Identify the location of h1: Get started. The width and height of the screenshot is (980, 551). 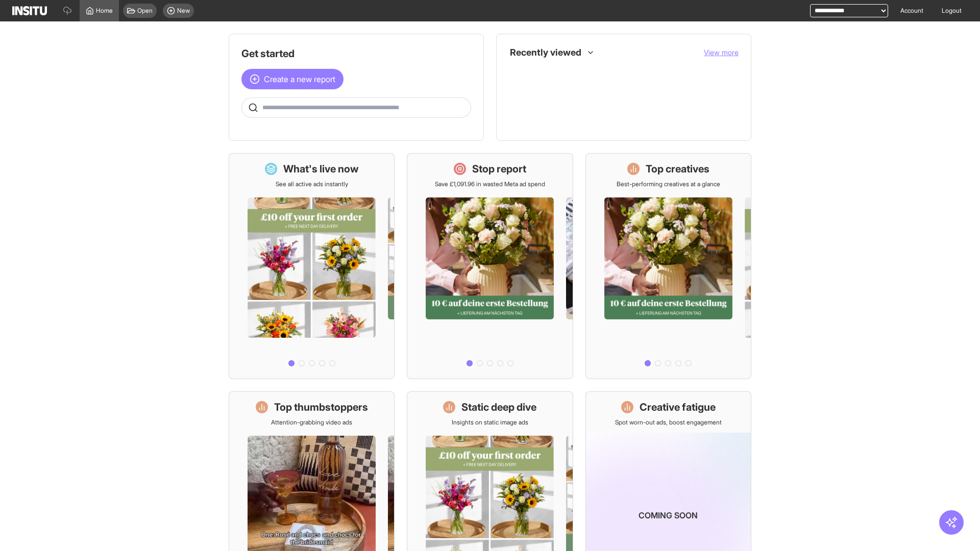
(356, 54).